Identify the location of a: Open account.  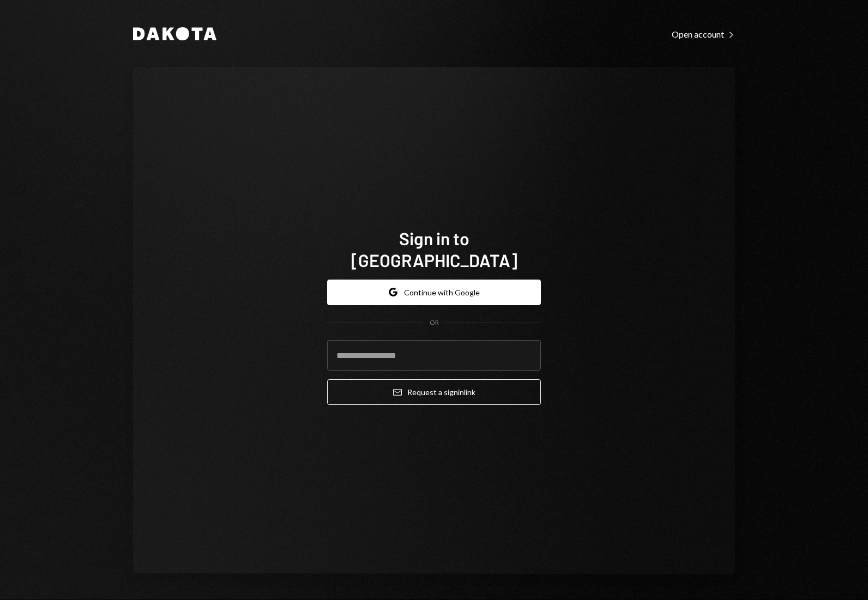
(704, 34).